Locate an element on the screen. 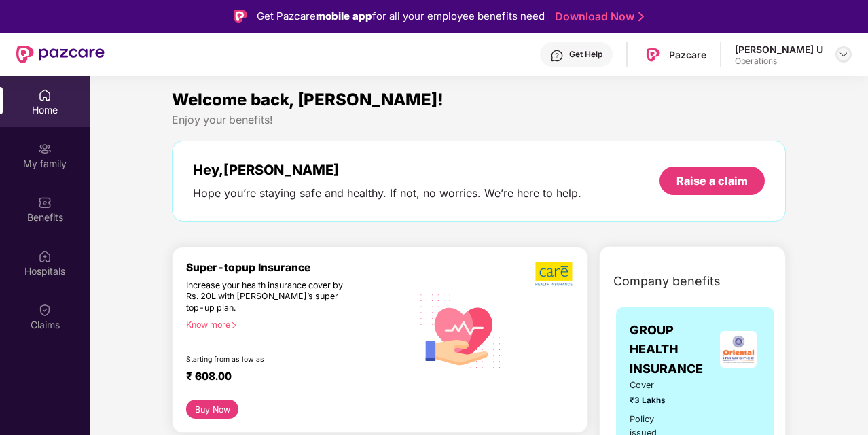  img: insurerLogo is located at coordinates (738, 349).